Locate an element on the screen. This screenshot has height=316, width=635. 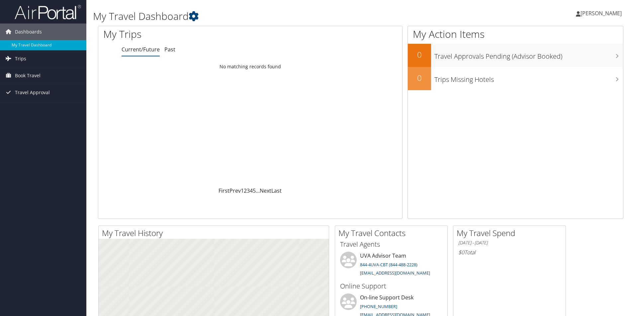
li: UVA Advisor Team is located at coordinates (391, 266).